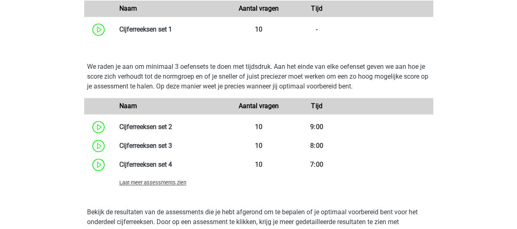 Image resolution: width=517 pixels, height=229 pixels. I want to click on div: Cijferreeksen set 2, so click(171, 127).